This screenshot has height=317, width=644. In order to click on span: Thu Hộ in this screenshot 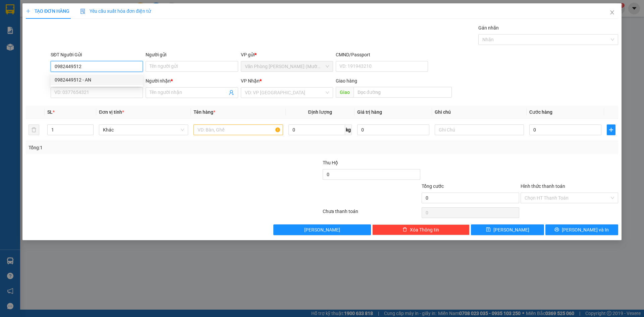, I will do `click(330, 162)`.